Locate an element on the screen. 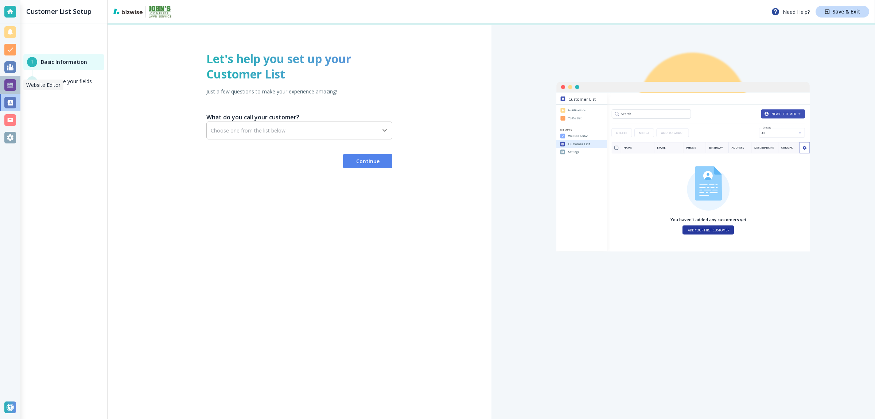  p: Website Editor is located at coordinates (43, 85).